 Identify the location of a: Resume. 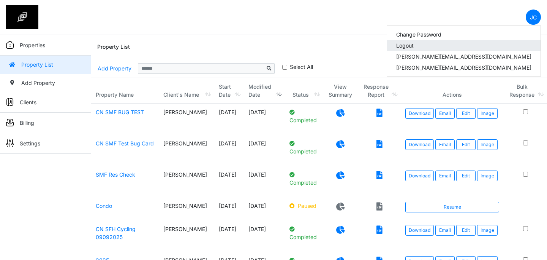
(452, 207).